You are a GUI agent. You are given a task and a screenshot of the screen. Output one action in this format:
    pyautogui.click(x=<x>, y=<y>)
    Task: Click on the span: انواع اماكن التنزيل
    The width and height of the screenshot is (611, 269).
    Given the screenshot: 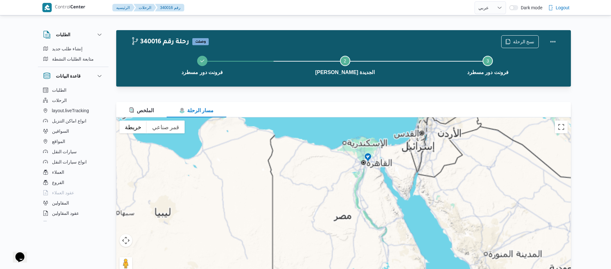 What is the action you would take?
    pyautogui.click(x=69, y=121)
    